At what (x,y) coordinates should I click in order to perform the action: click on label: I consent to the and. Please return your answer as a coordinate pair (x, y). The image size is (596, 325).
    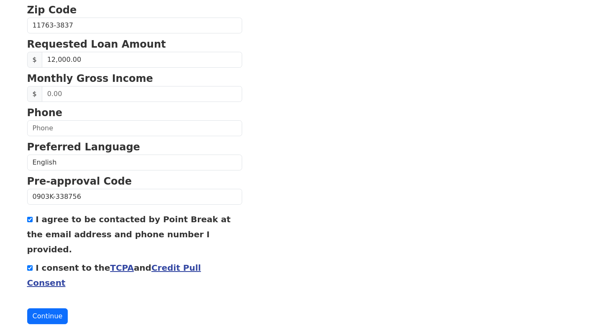
    Looking at the image, I should click on (114, 275).